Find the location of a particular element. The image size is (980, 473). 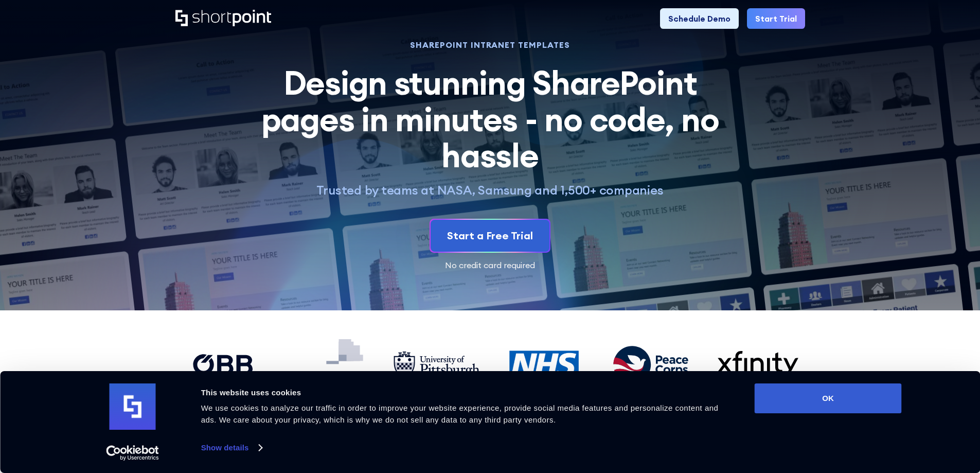

a: Start Trial is located at coordinates (776, 18).